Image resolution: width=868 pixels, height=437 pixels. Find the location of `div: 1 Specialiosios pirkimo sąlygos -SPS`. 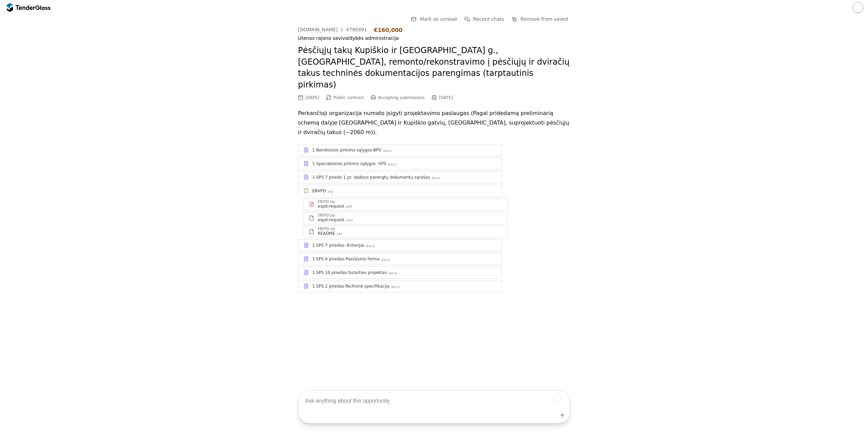

div: 1 Specialiosios pirkimo sąlygos -SPS is located at coordinates (349, 163).